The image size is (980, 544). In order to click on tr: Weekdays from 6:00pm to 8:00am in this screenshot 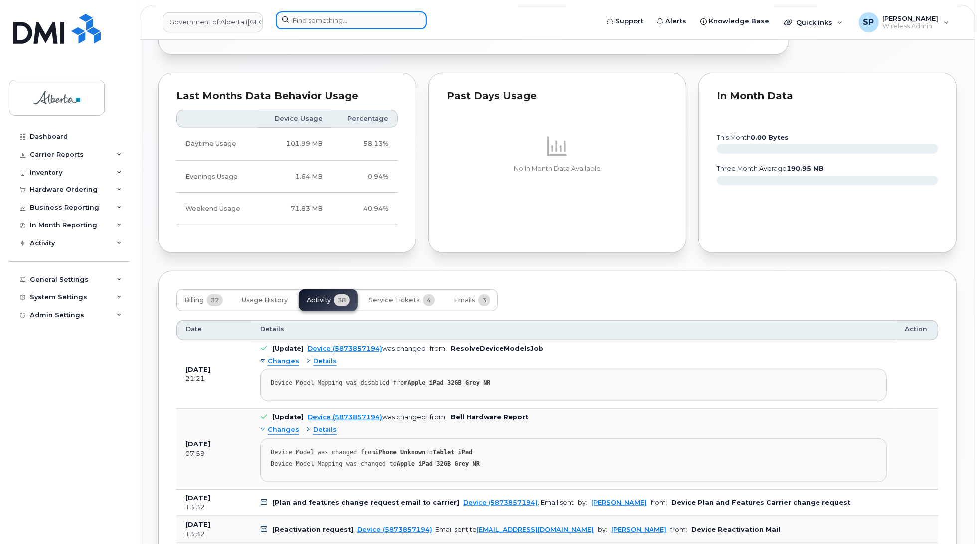, I will do `click(287, 176)`.